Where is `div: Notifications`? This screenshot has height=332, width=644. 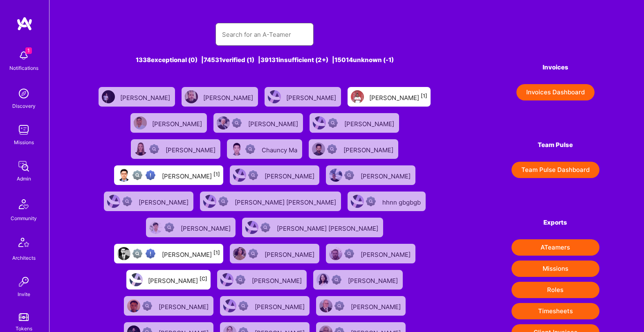
div: Notifications is located at coordinates (24, 68).